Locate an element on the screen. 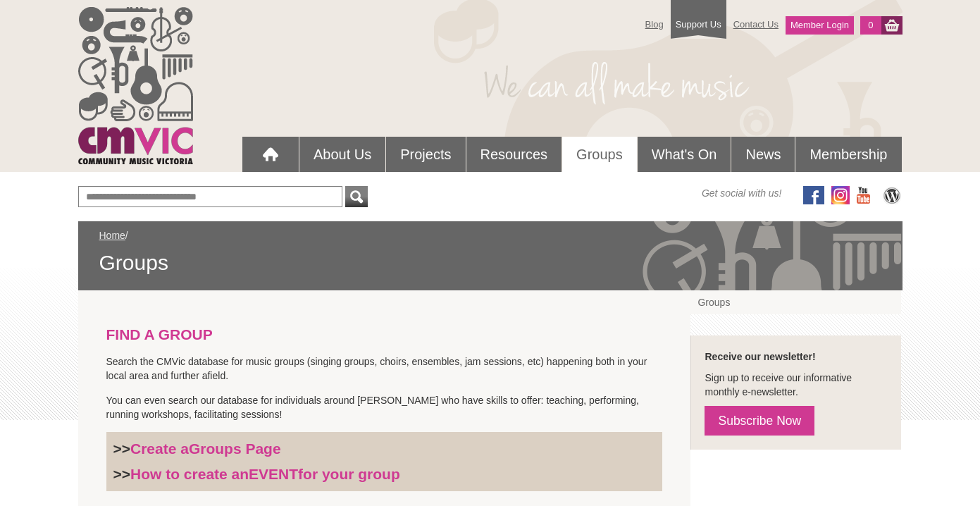 This screenshot has height=506, width=980. strong: Receive our newsletter! is located at coordinates (759, 356).